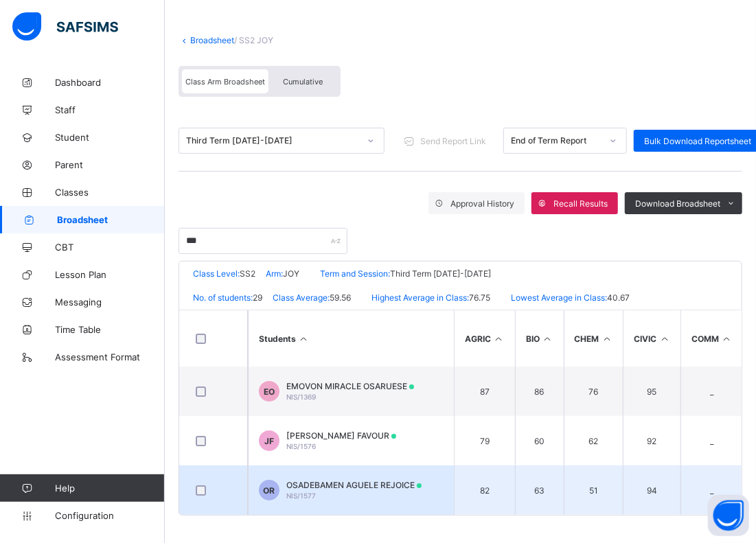 This screenshot has width=756, height=543. Describe the element at coordinates (258, 297) in the screenshot. I see `span: 29` at that location.